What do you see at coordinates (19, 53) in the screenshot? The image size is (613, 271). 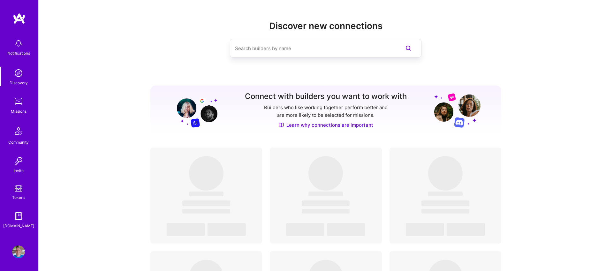 I see `div: Notifications` at bounding box center [19, 53].